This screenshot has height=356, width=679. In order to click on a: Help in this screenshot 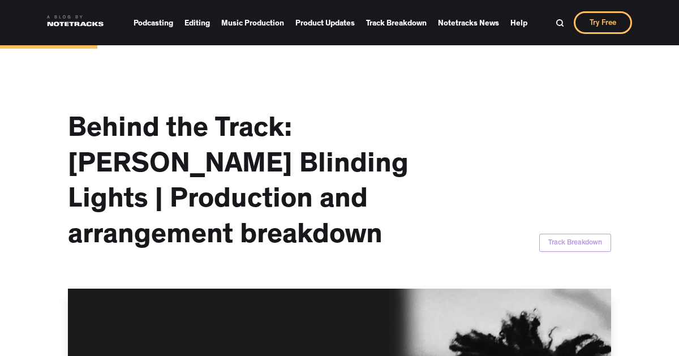, I will do `click(519, 23)`.